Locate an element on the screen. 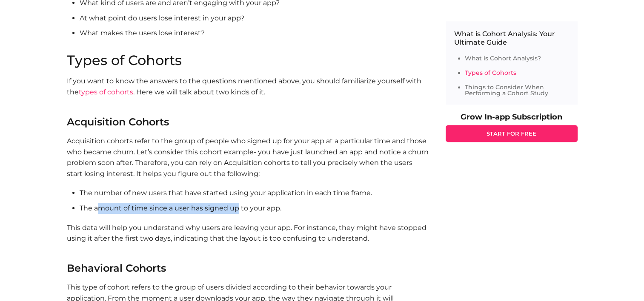 Image resolution: width=644 pixels, height=301 pixels. li: What makes the users lose interest? is located at coordinates (254, 38).